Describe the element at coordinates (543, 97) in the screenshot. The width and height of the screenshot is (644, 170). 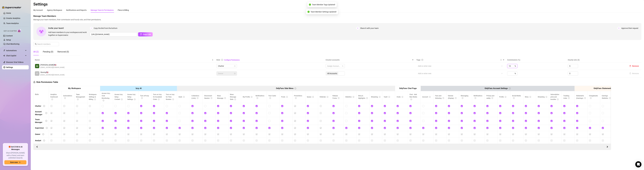
I see `span: Streaming` at that location.